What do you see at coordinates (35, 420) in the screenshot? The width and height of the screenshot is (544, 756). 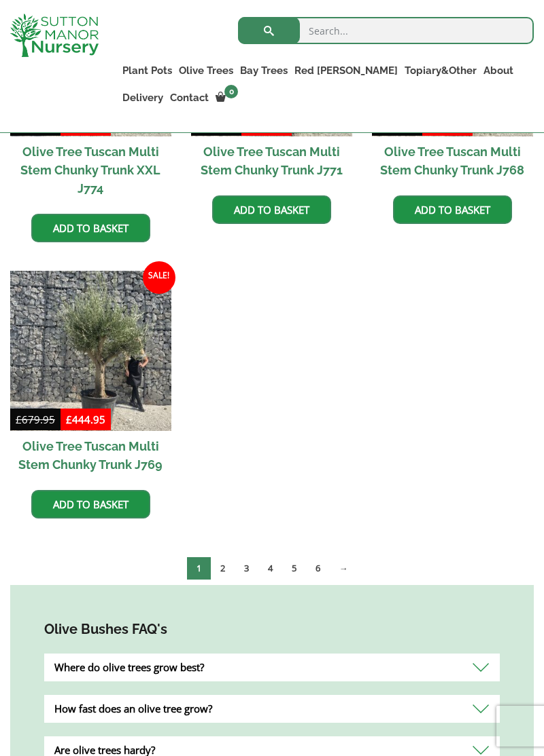 I see `bdi: 679.95` at bounding box center [35, 420].